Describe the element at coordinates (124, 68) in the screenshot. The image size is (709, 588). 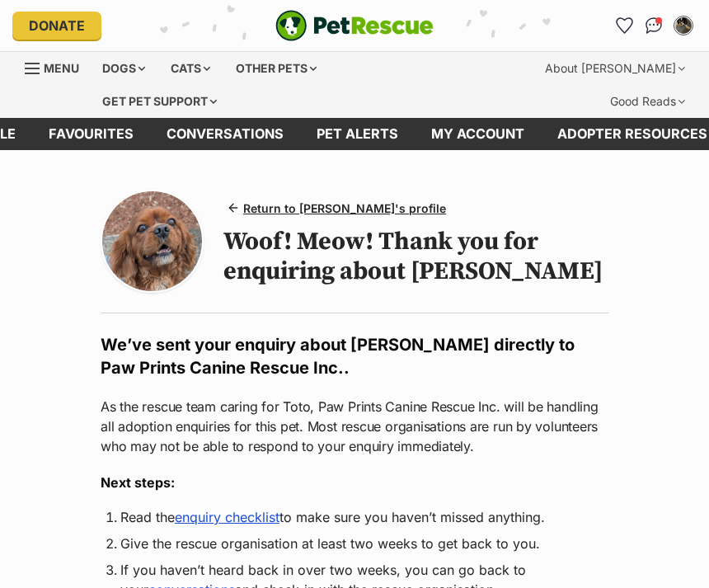
I see `div: Dogs` at that location.